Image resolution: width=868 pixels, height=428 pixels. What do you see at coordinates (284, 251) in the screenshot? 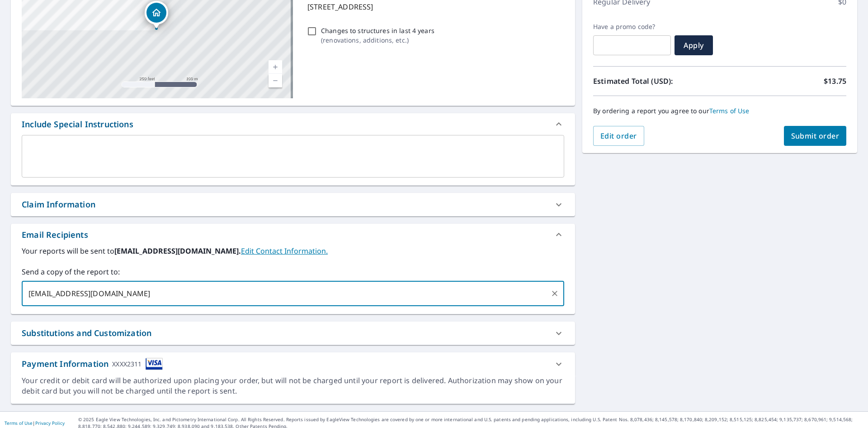
I see `a: EditContactInfo` at bounding box center [284, 251].